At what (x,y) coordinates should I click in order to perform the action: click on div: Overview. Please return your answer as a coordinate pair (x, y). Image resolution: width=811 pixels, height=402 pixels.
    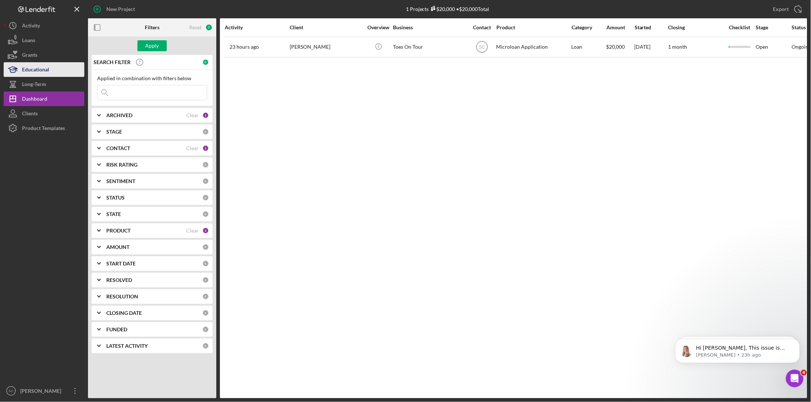
    Looking at the image, I should click on (378, 27).